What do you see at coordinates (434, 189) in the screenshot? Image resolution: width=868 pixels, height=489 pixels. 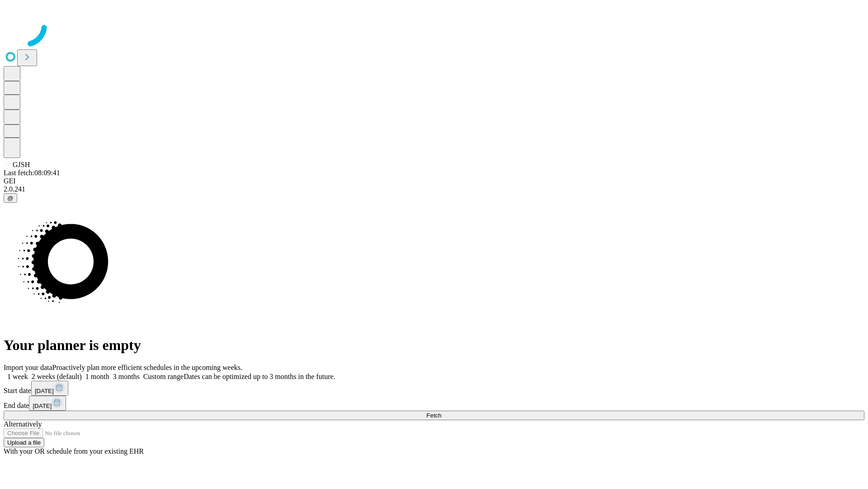 I see `div: 2.0.241` at bounding box center [434, 189].